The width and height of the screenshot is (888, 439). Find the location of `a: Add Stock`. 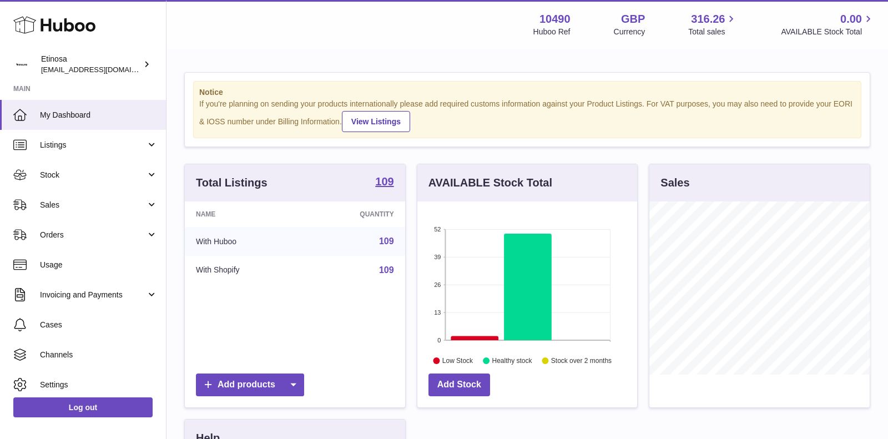

a: Add Stock is located at coordinates (459, 385).